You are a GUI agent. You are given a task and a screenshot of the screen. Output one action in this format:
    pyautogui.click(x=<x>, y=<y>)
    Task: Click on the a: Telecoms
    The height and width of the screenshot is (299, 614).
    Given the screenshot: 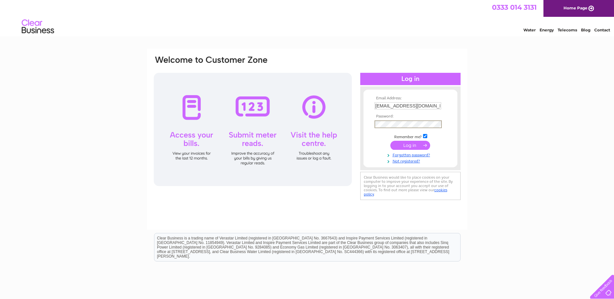 What is the action you would take?
    pyautogui.click(x=568, y=30)
    